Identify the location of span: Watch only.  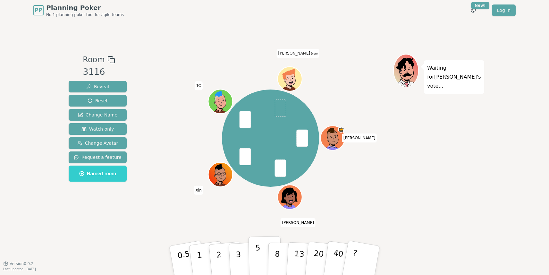
(98, 129).